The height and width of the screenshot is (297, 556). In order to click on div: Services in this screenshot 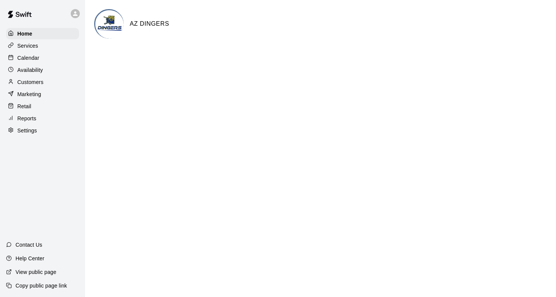, I will do `click(42, 46)`.